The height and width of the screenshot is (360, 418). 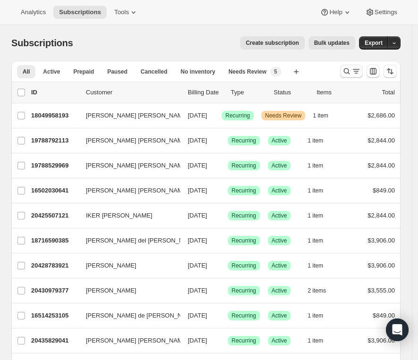 What do you see at coordinates (55, 341) in the screenshot?
I see `p: 20435829041` at bounding box center [55, 341].